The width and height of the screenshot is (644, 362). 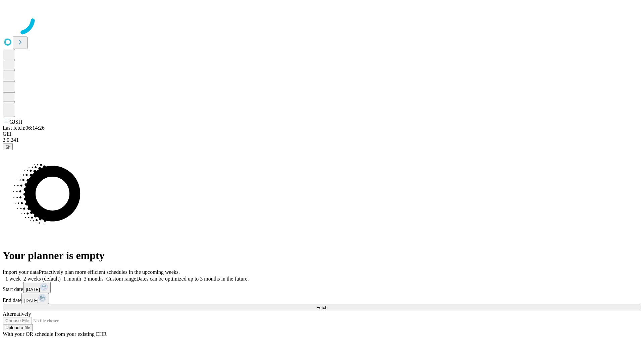 I want to click on span: Custom range, so click(x=121, y=278).